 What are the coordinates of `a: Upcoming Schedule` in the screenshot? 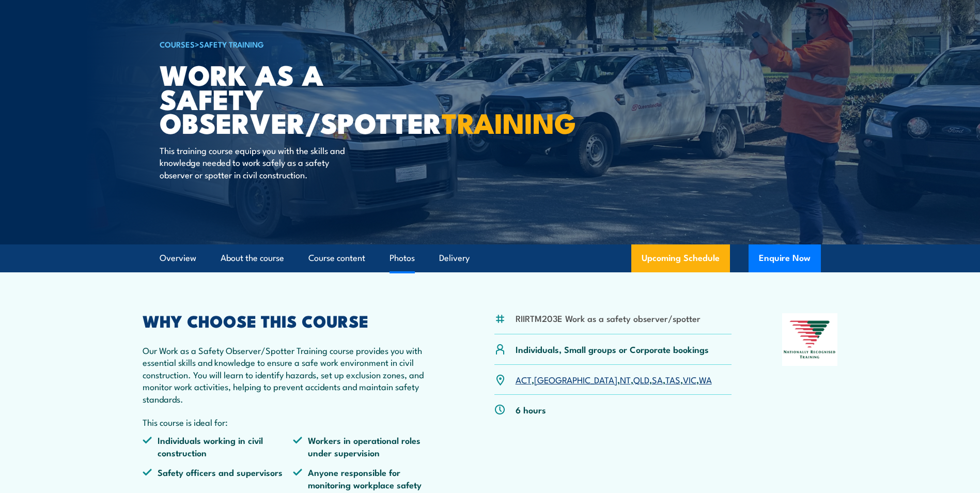 It's located at (681, 258).